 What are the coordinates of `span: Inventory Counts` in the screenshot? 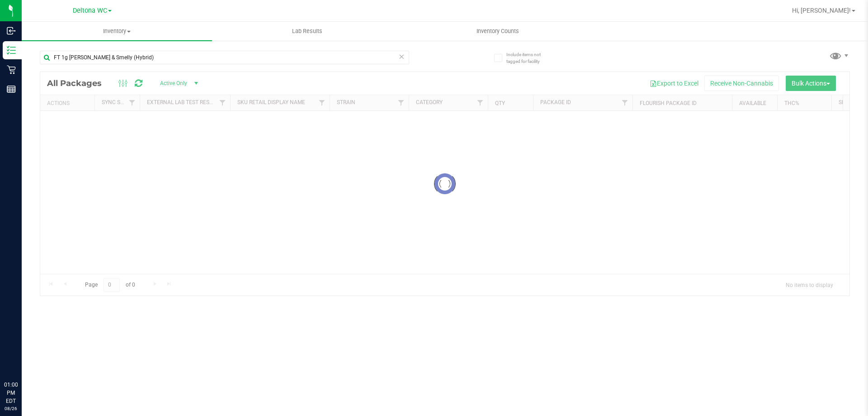 It's located at (498, 31).